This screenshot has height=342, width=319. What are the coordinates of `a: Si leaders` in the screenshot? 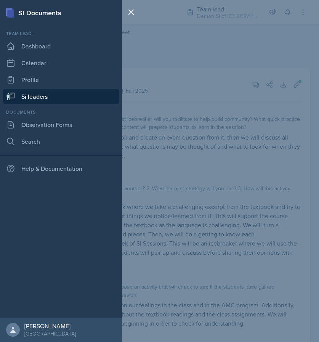 It's located at (61, 96).